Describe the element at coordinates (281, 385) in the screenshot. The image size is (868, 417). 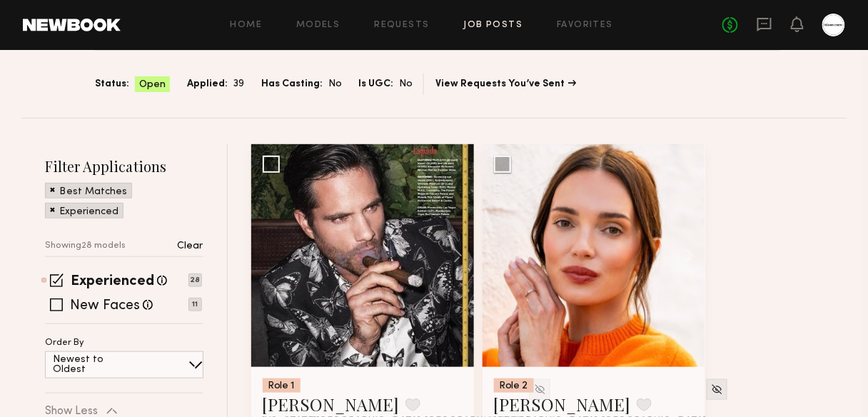
I see `div: Role 1` at that location.